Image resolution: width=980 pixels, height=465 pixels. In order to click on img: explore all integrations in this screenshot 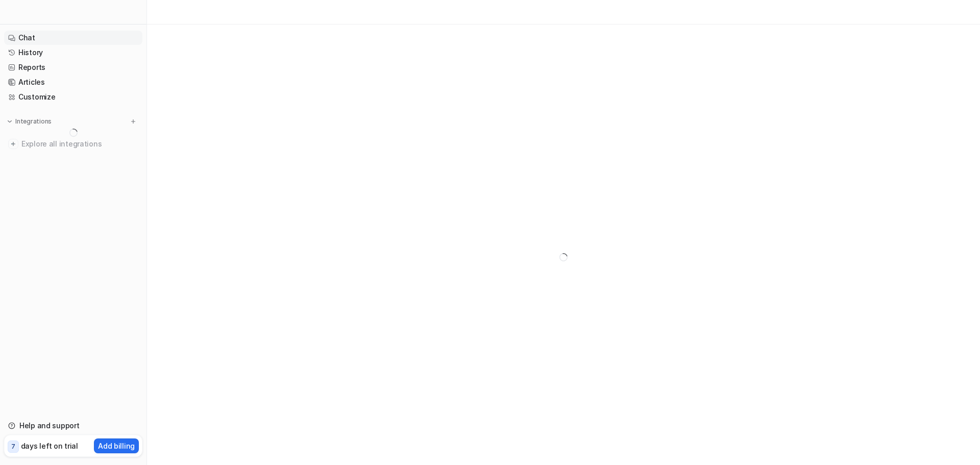, I will do `click(13, 144)`.